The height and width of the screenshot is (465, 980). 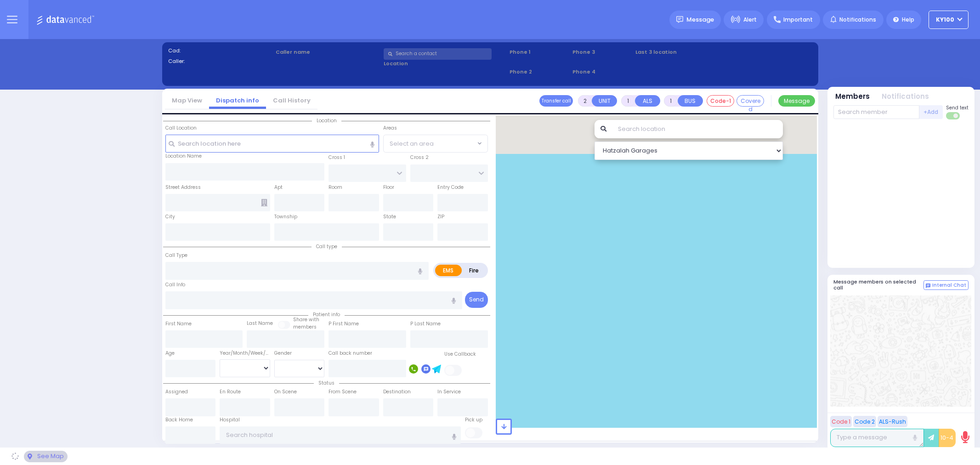 I want to click on label: Floor, so click(x=388, y=187).